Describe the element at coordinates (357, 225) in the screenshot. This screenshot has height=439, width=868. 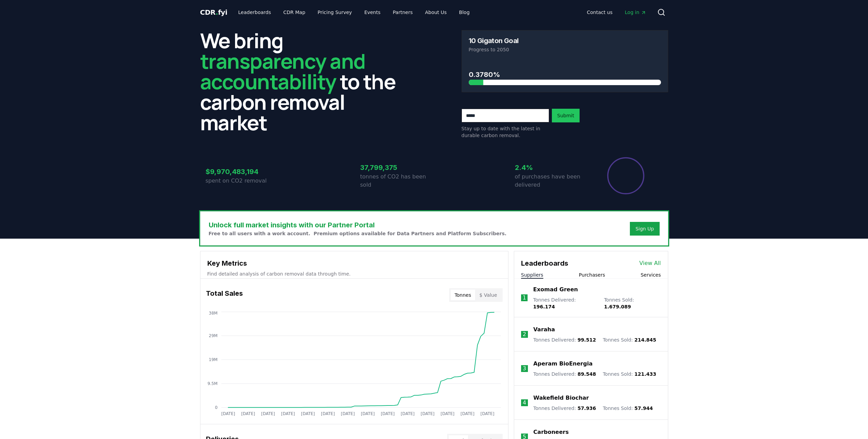
I see `h3: Unlock full market insights with our Partner Portal` at that location.